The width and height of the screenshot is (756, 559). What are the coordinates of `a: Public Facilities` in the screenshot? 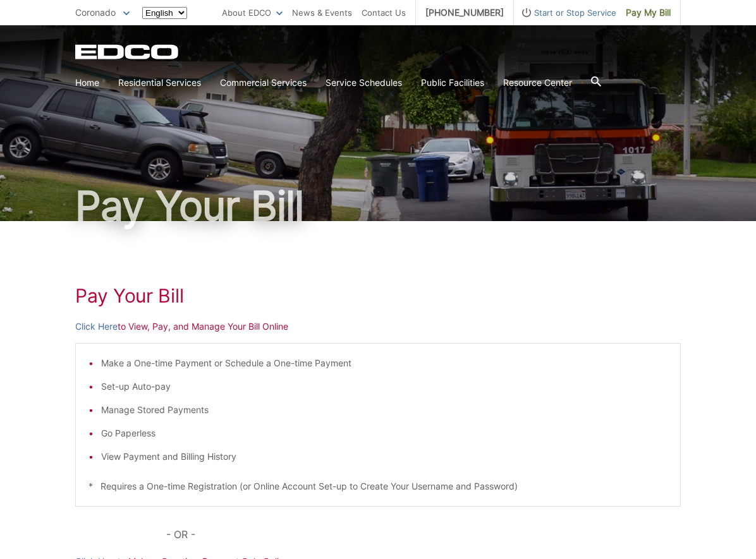 It's located at (453, 83).